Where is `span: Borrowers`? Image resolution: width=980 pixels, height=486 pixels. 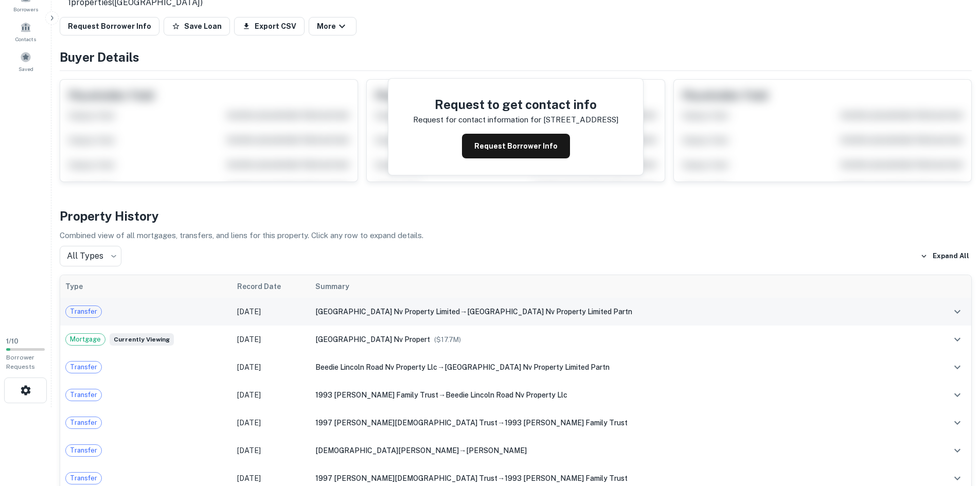
span: Borrowers is located at coordinates (26, 9).